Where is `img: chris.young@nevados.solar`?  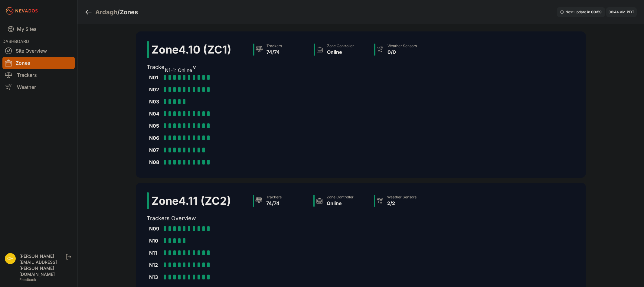 img: chris.young@nevados.solar is located at coordinates (11, 259).